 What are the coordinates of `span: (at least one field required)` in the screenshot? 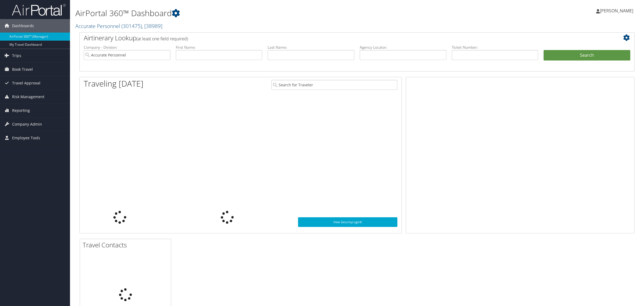 It's located at (162, 39).